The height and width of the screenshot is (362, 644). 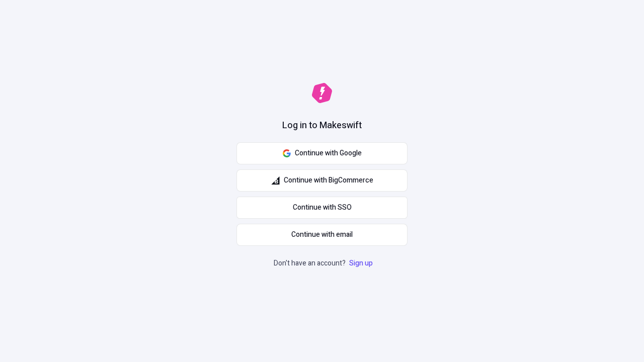 I want to click on h1: Log in to Makeswift, so click(x=322, y=126).